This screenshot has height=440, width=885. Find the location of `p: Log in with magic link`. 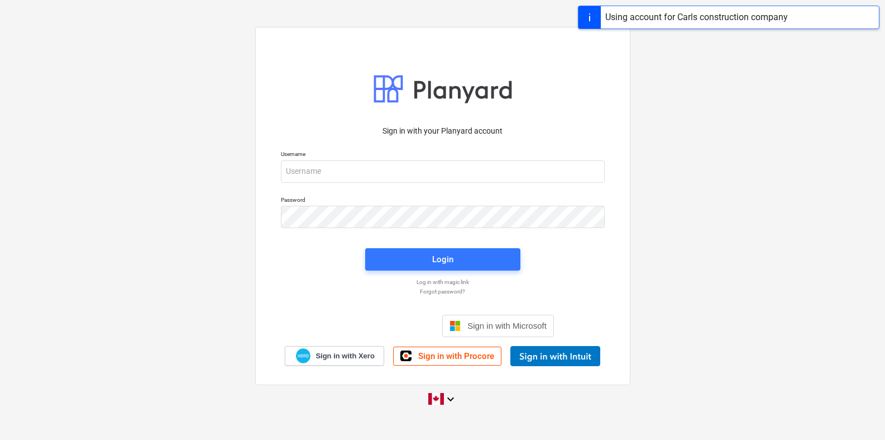

p: Log in with magic link is located at coordinates (443, 282).